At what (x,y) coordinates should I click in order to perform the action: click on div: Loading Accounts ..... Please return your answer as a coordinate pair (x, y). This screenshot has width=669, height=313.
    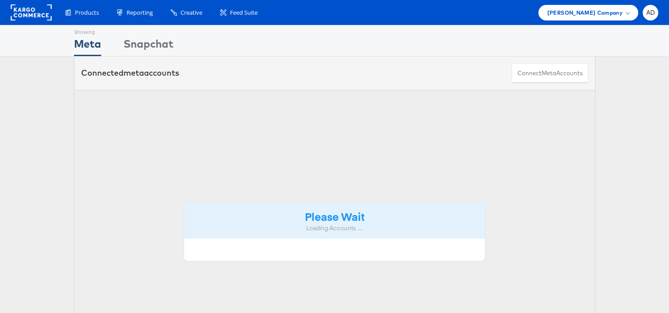
    Looking at the image, I should click on (335, 228).